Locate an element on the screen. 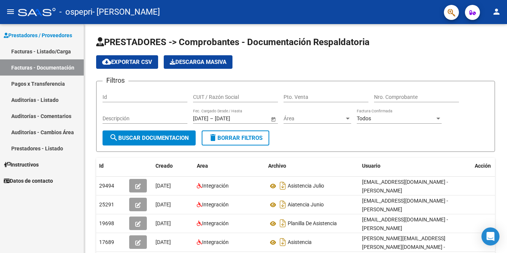 This screenshot has width=507, height=253. button: Buscar Documentacion is located at coordinates (149, 138).